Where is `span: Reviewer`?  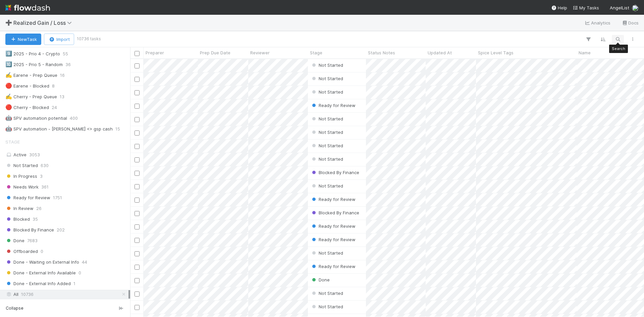
span: Reviewer is located at coordinates (260, 52).